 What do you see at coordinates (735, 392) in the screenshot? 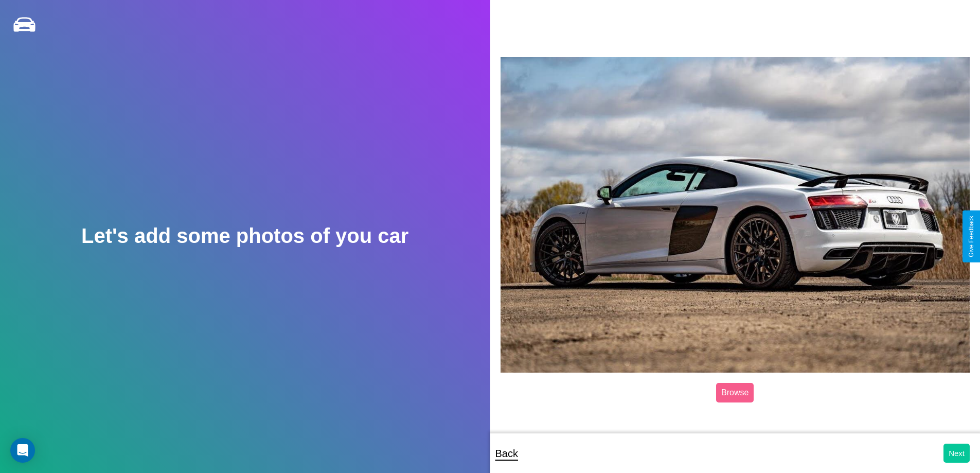
I see `label: Browse` at bounding box center [735, 392].